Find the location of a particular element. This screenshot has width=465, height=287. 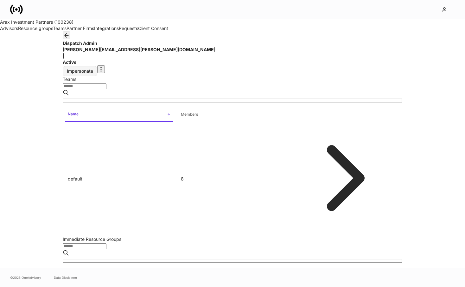

div: Teams is located at coordinates (232, 79).